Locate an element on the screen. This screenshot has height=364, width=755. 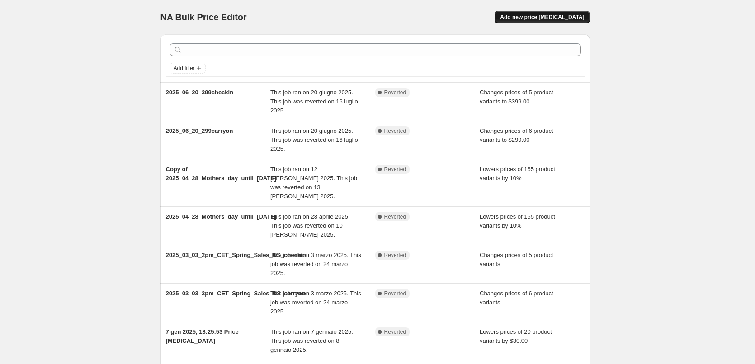
span: Changes prices of 5 product variants is located at coordinates (516, 260).